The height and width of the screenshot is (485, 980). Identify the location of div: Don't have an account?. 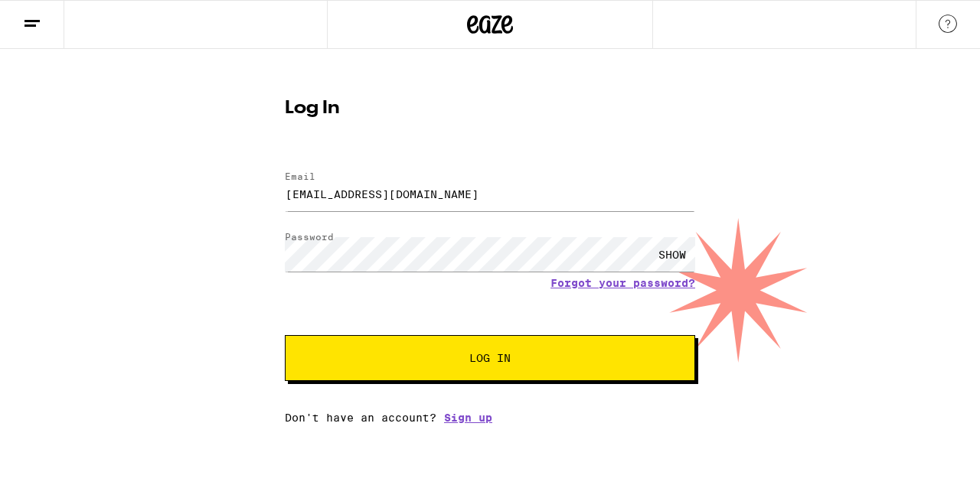
(490, 418).